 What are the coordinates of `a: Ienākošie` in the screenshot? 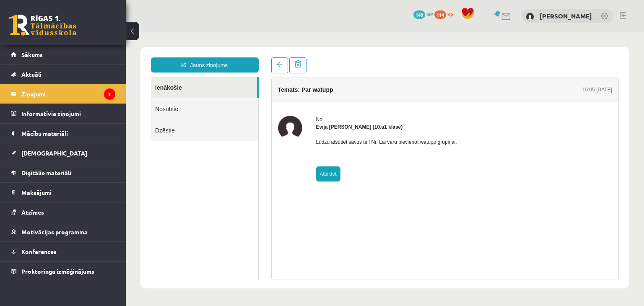 It's located at (78, 55).